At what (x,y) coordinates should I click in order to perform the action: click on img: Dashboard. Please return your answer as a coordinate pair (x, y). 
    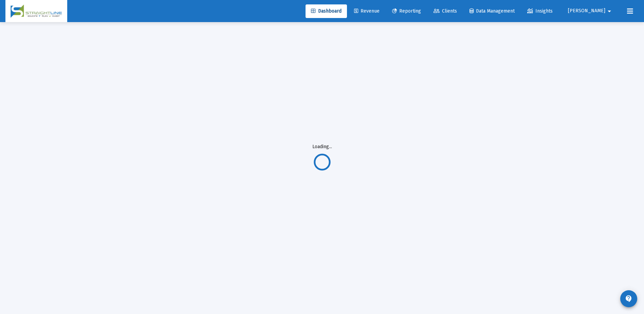
    Looking at the image, I should click on (36, 11).